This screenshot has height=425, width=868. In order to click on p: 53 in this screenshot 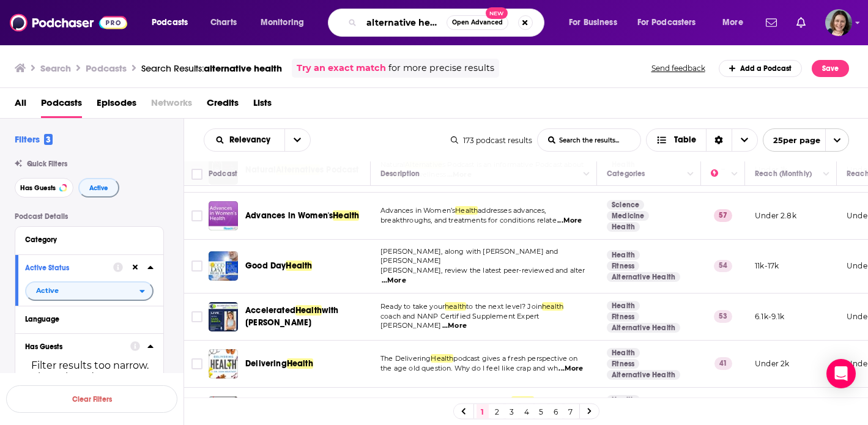, I will do `click(724, 316)`.